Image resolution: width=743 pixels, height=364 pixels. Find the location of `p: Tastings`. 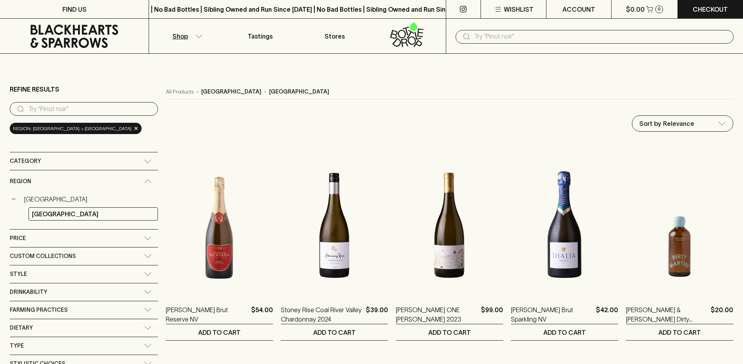

p: Tastings is located at coordinates (260, 36).